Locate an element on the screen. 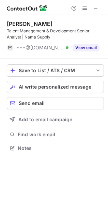 Image resolution: width=108 pixels, height=217 pixels. span: AI write personalized message is located at coordinates (55, 87).